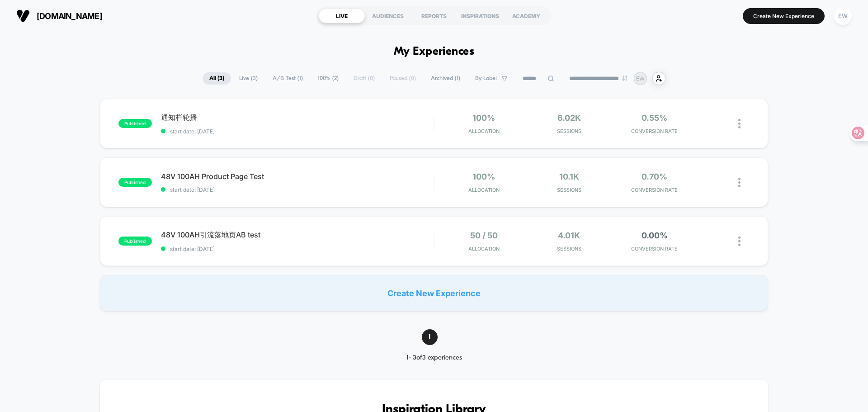 The height and width of the screenshot is (412, 868). What do you see at coordinates (297, 176) in the screenshot?
I see `span: 48V 100AH Product Page Test` at bounding box center [297, 176].